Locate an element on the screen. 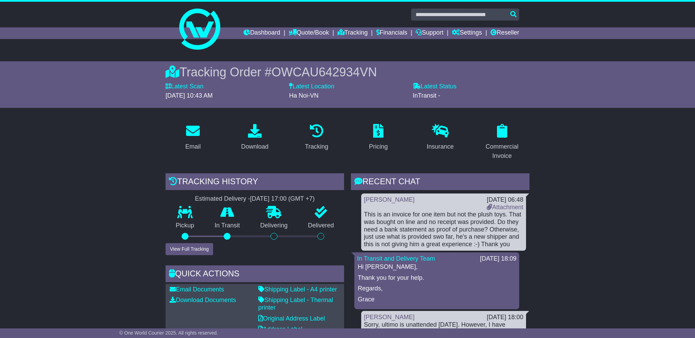  div: Estimated Delivery - is located at coordinates (255, 199).